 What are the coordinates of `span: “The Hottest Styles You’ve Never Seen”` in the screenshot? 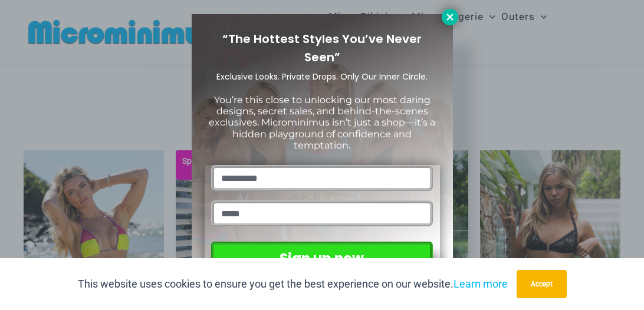 It's located at (322, 48).